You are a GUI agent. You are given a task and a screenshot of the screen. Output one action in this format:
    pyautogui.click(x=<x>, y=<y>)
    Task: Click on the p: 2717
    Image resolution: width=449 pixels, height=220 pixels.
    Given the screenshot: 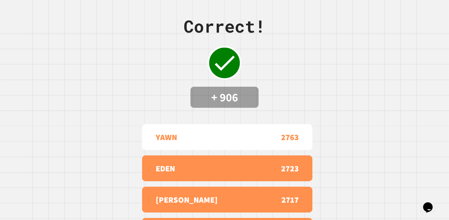 What is the action you would take?
    pyautogui.click(x=290, y=200)
    